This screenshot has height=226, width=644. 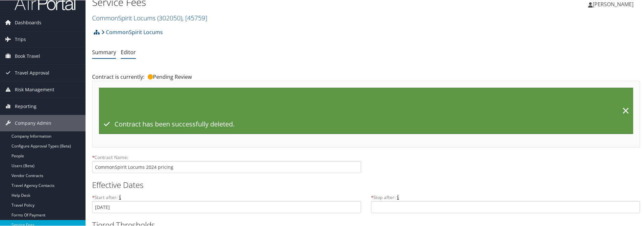 I want to click on label: Stop after:, so click(x=384, y=197).